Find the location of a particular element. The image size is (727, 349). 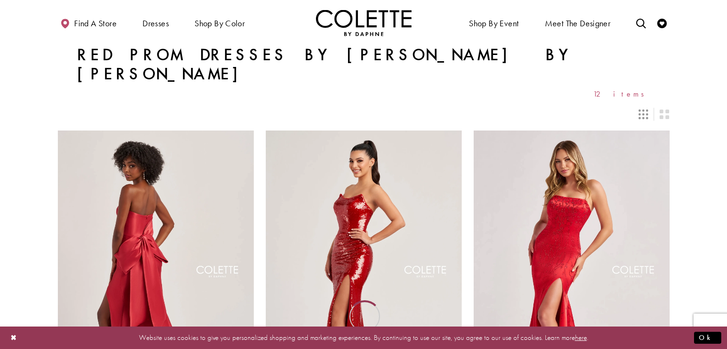

a: here is located at coordinates (581, 338).